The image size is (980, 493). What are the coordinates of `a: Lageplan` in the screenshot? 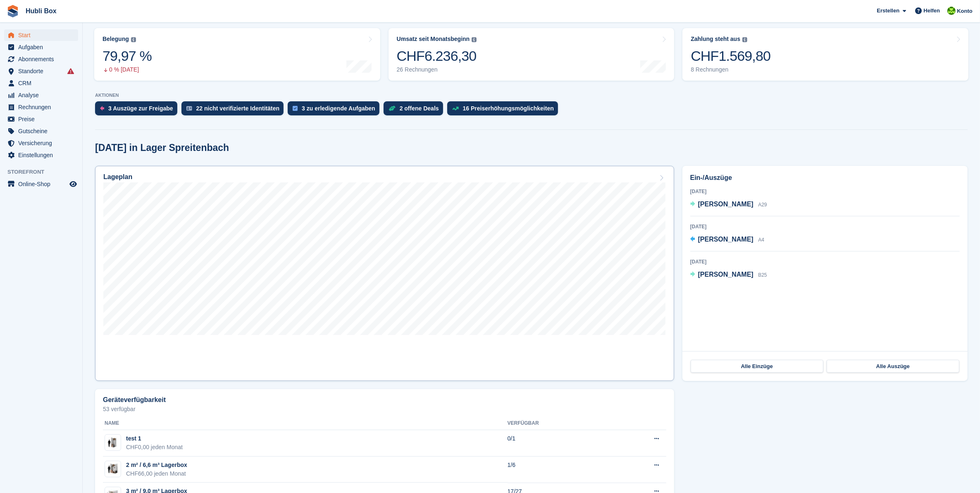 It's located at (384, 274).